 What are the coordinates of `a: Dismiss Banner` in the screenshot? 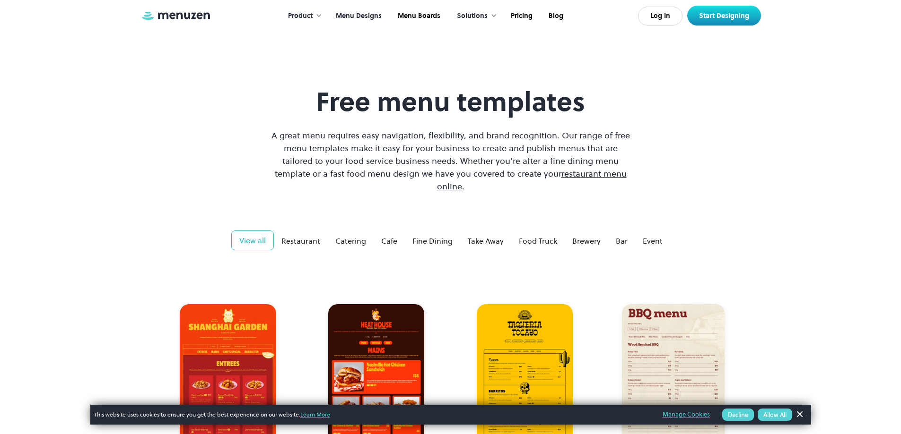 It's located at (799, 415).